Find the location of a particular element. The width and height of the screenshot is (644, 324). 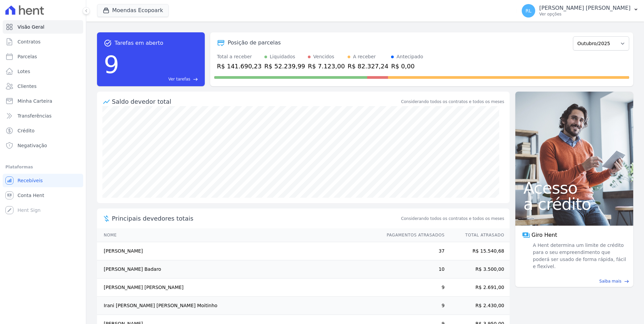

div: Vencidos is located at coordinates (324, 56).